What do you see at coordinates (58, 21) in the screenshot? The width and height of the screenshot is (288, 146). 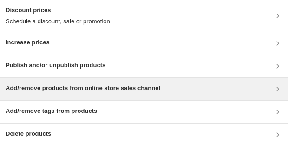 I see `p: Schedule a discount, sale or promotion` at bounding box center [58, 21].